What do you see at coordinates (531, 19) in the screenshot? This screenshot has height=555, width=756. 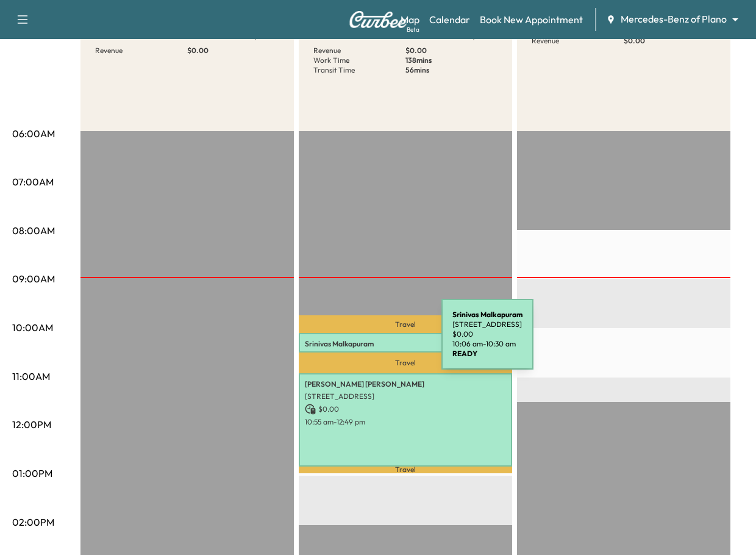 I see `a: Book New Appointment` at bounding box center [531, 19].